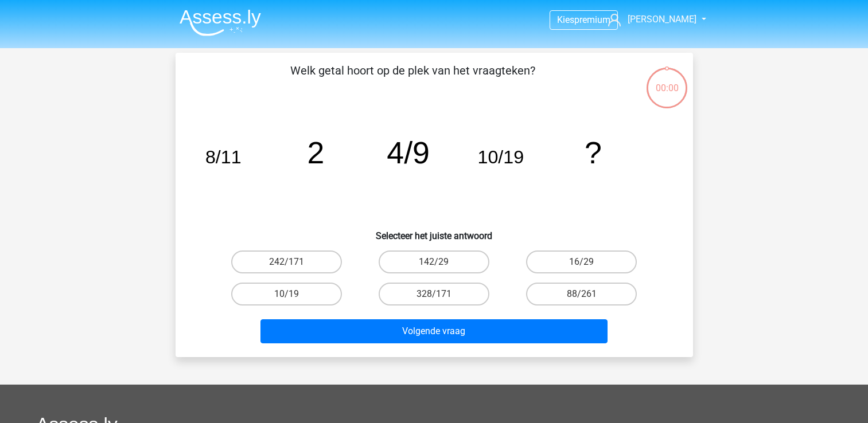 Image resolution: width=868 pixels, height=423 pixels. What do you see at coordinates (316, 152) in the screenshot?
I see `tspan: 2` at bounding box center [316, 152].